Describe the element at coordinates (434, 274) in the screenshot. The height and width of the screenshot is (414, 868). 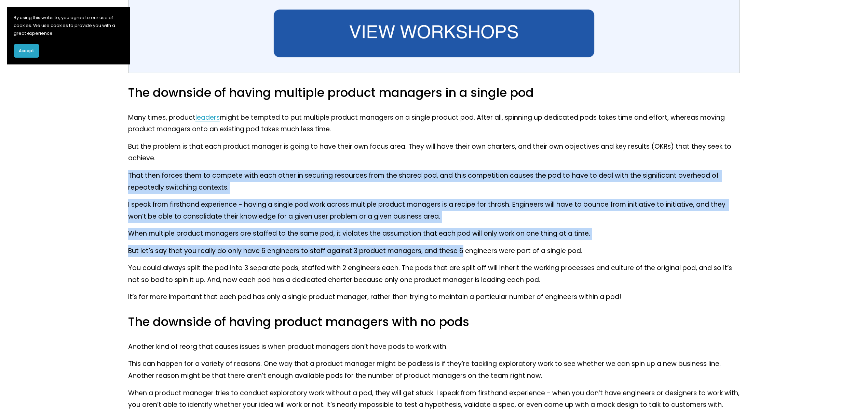
I see `p: You could always split the pod into 3 separate pods, staffed with 2 engineers each. The pods that...` at that location.